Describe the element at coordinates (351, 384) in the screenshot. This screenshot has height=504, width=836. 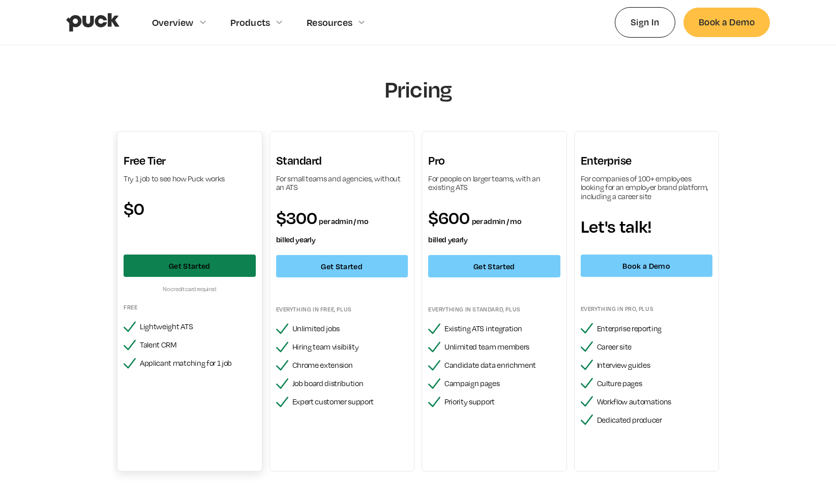
I see `div: Job board distribution` at that location.